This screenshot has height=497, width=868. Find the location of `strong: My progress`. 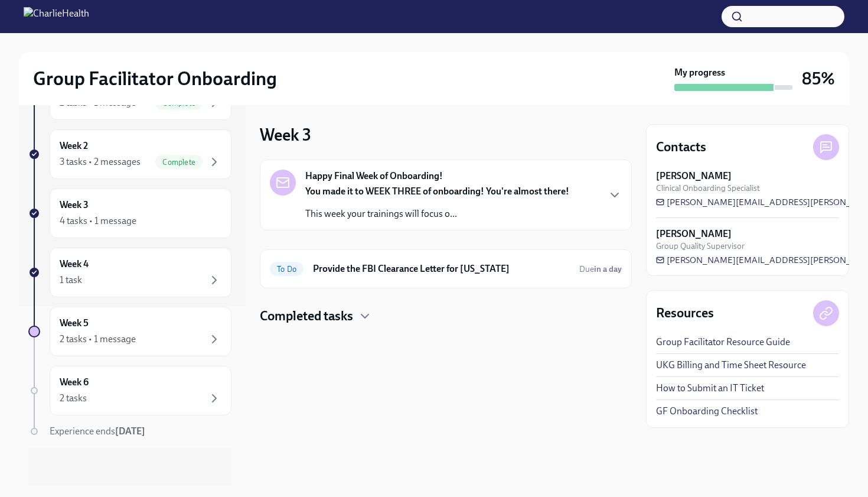

strong: My progress is located at coordinates (699, 73).